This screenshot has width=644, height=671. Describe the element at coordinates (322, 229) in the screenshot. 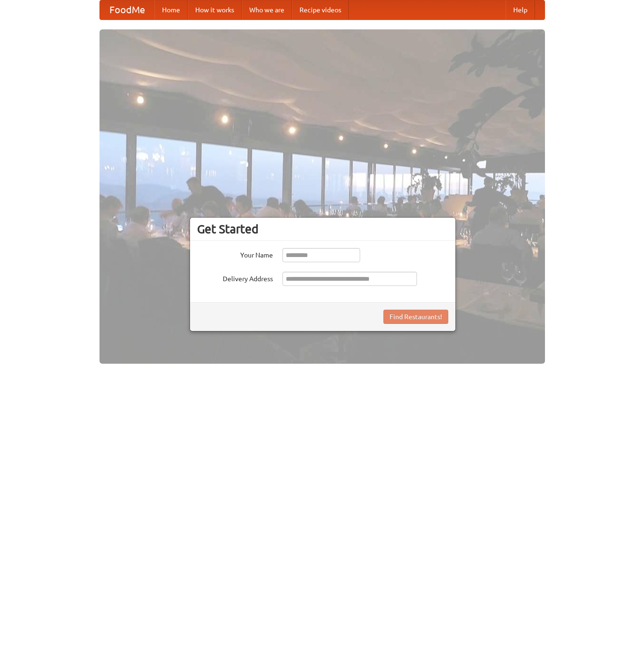

I see `h3: Get Started` at that location.